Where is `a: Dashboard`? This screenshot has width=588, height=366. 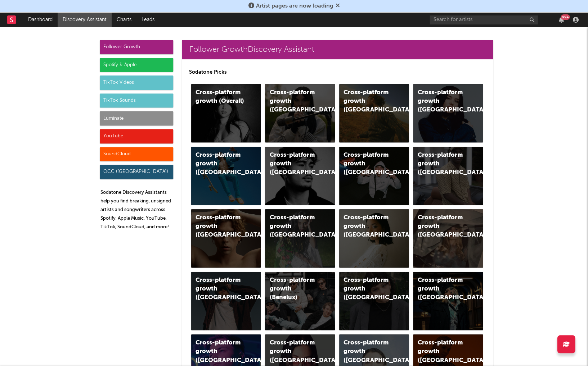 a: Dashboard is located at coordinates (41, 20).